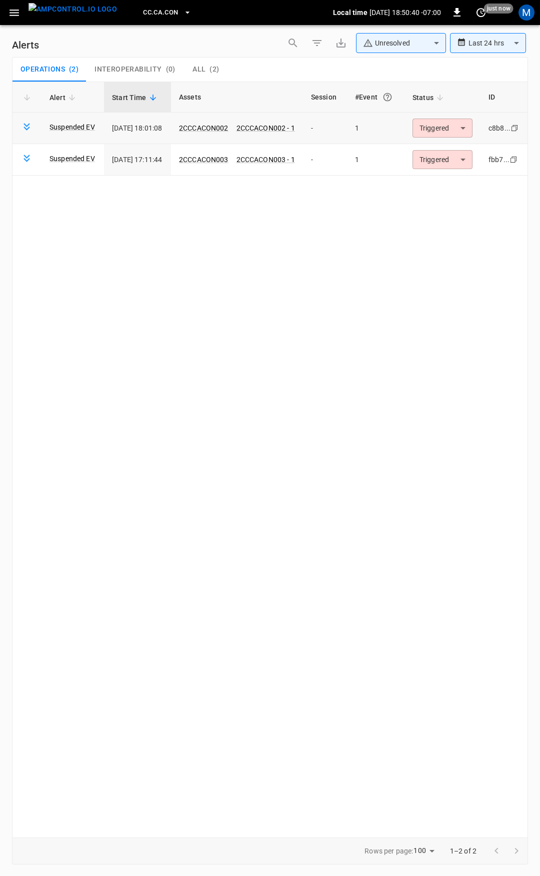  What do you see at coordinates (136, 98) in the screenshot?
I see `span: Start Time` at bounding box center [136, 98].